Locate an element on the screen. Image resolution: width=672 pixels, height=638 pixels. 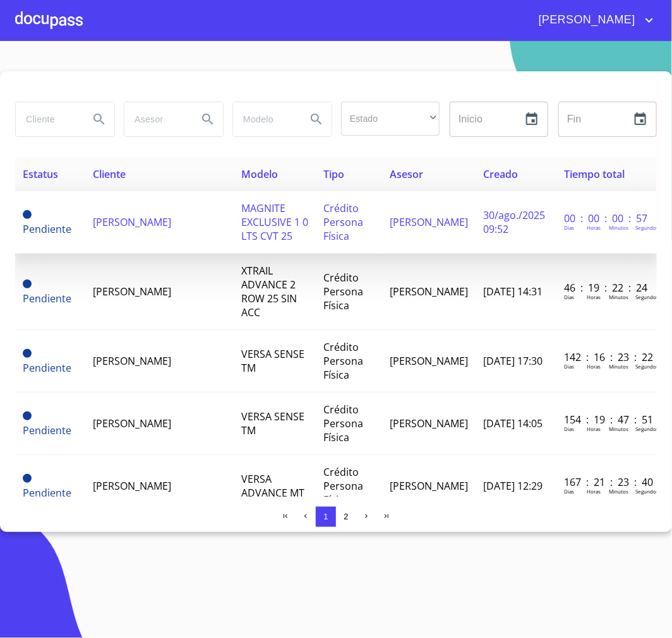
span: Creado is located at coordinates (500, 174).